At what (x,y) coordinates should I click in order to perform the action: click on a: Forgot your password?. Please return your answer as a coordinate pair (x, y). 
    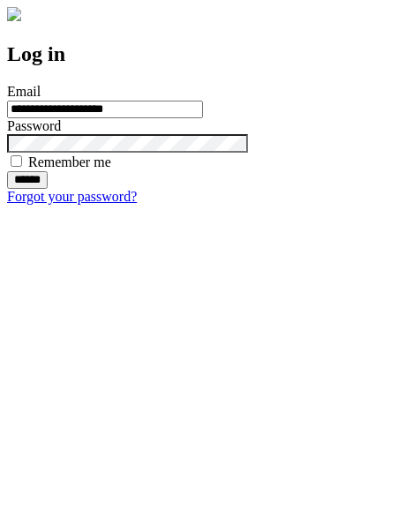
    Looking at the image, I should click on (71, 196).